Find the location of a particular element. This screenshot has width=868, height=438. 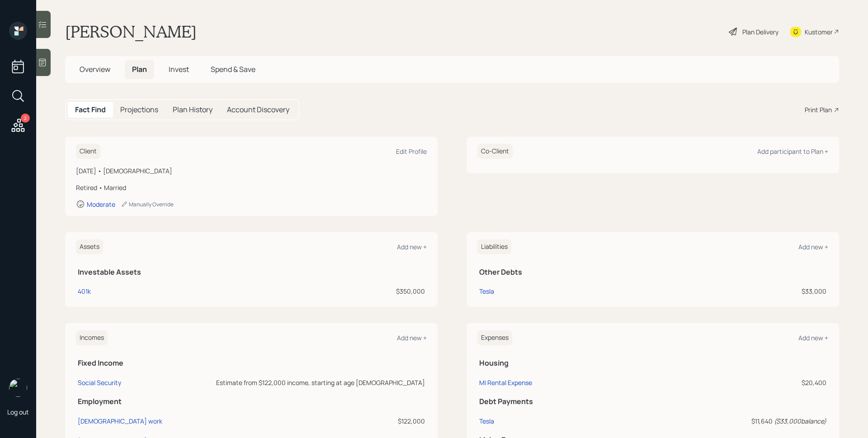

h6: Co-Client is located at coordinates (495, 151).